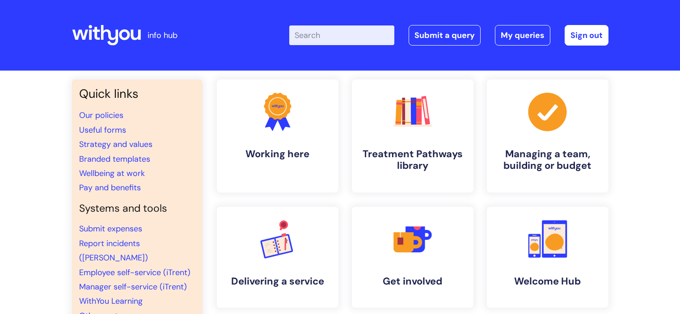 The width and height of the screenshot is (680, 314). What do you see at coordinates (133, 287) in the screenshot?
I see `a: Manager self-service (iTrent)` at bounding box center [133, 287].